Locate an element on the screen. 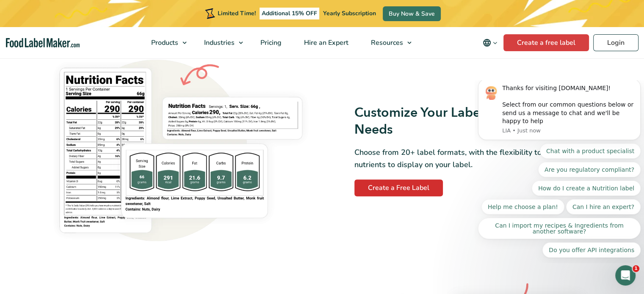 This screenshot has height=294, width=644. span: Products is located at coordinates (164, 43).